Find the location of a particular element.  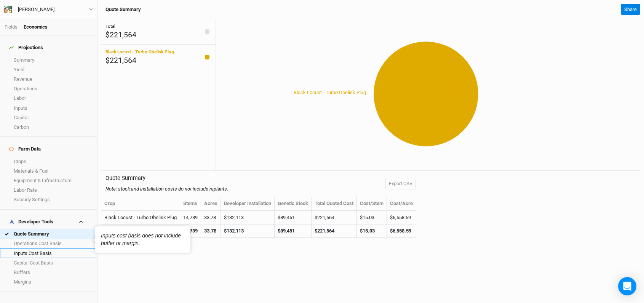

div: Bronson Stone is located at coordinates (36, 9).